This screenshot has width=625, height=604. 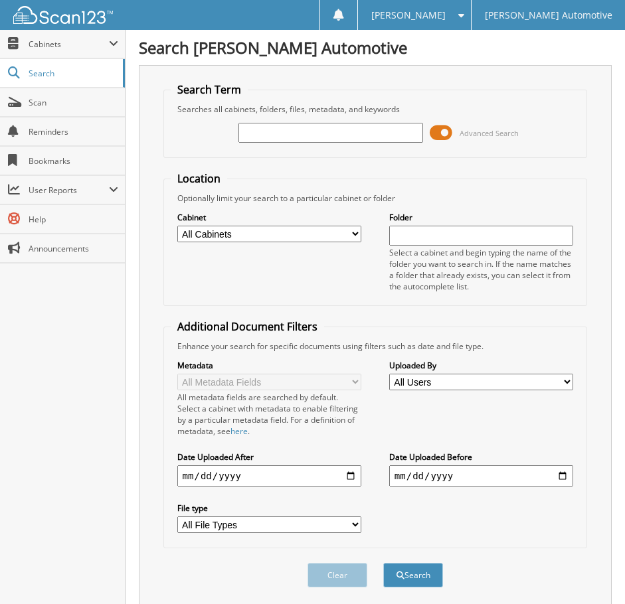 I want to click on span: Bookmarks, so click(x=73, y=161).